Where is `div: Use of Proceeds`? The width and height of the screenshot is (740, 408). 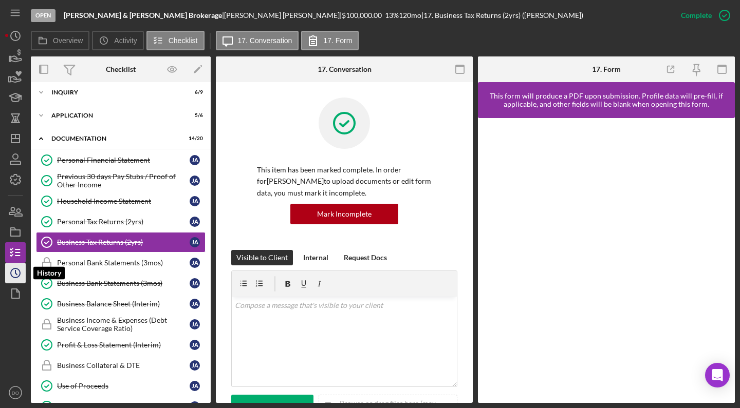
div: Use of Proceeds is located at coordinates (123, 386).